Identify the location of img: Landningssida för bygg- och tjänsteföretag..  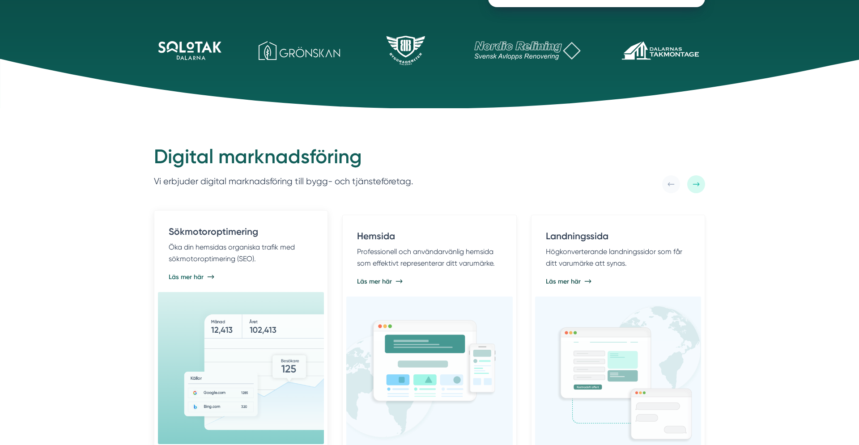
(632, 373).